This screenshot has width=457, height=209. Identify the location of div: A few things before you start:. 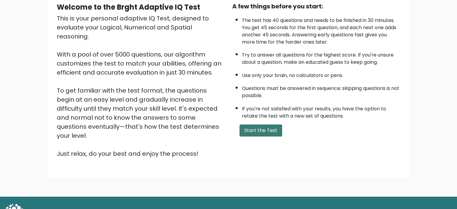
(317, 6).